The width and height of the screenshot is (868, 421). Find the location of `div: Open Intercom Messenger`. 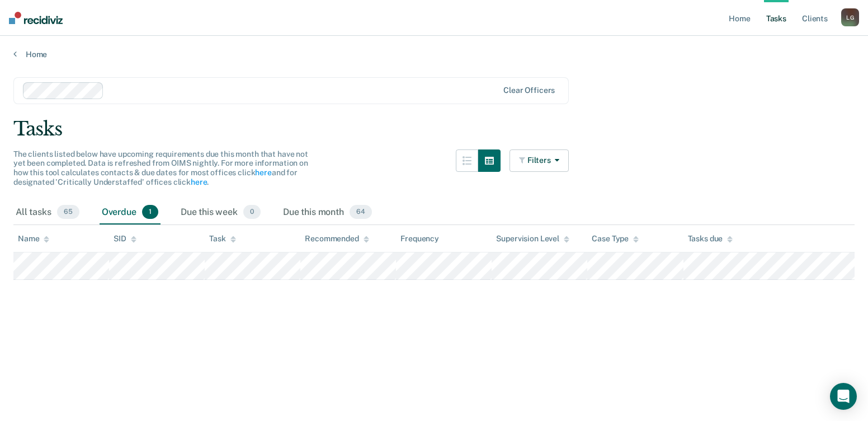

div: Open Intercom Messenger is located at coordinates (843, 396).